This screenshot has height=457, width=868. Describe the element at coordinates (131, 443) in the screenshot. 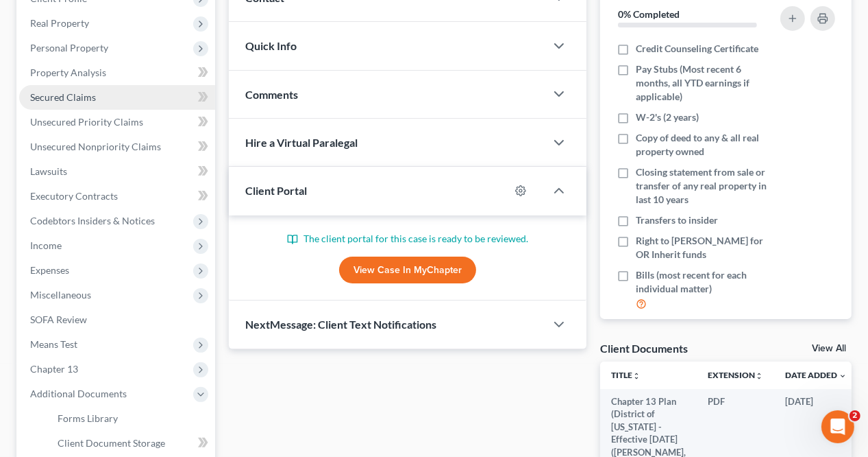

I see `a: Client Document Storage` at that location.